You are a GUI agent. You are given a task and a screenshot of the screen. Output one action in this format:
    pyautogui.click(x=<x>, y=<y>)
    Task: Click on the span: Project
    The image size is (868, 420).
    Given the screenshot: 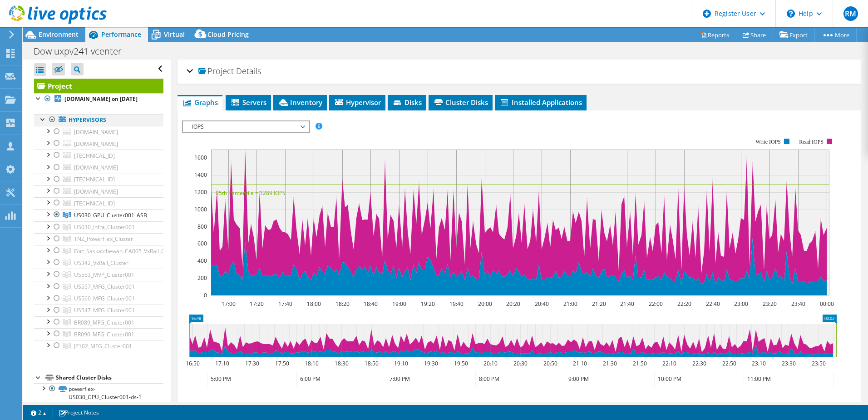 What is the action you would take?
    pyautogui.click(x=216, y=71)
    